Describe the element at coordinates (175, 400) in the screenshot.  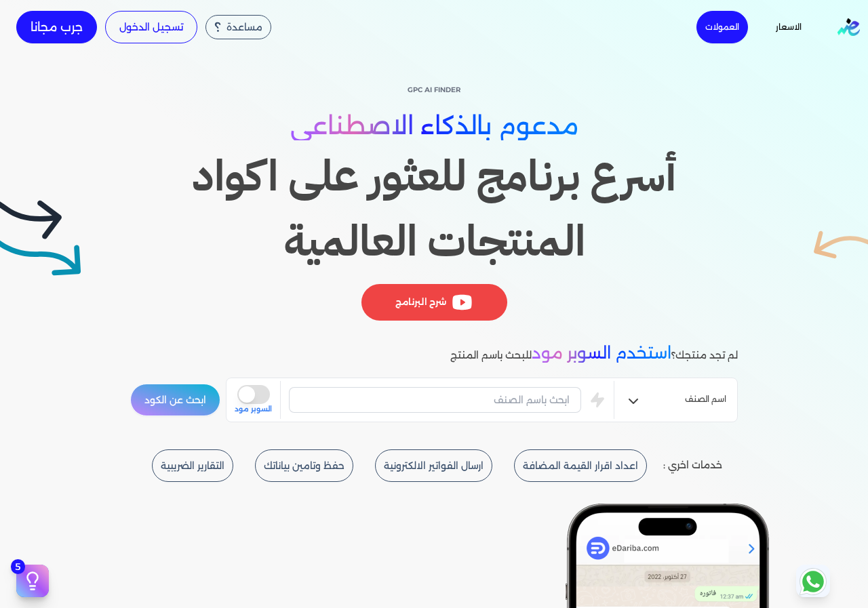
I see `button: ابحث عن الكود` at that location.